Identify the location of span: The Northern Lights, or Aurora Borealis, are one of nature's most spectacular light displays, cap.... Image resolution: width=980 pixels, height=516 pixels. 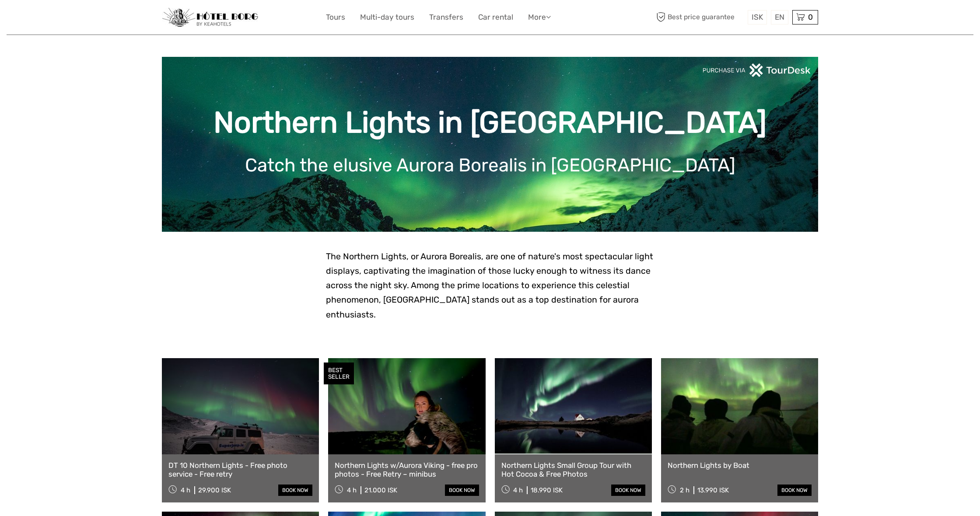
(490, 286).